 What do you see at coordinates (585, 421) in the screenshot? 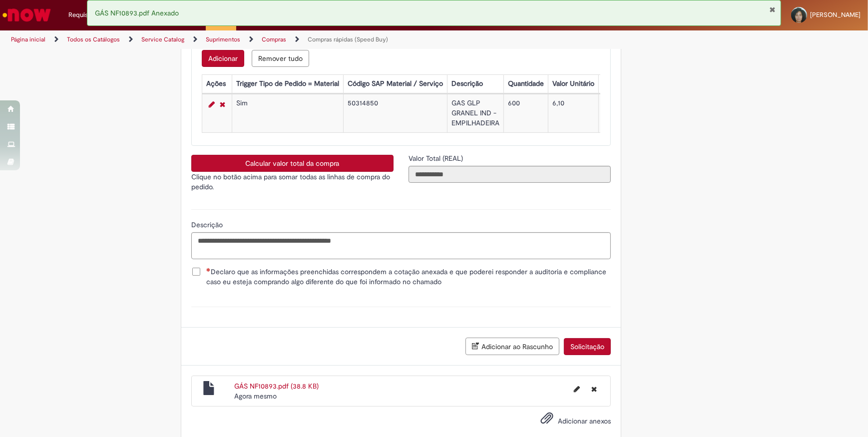
I see `span: Adicionar anexos` at bounding box center [585, 421].